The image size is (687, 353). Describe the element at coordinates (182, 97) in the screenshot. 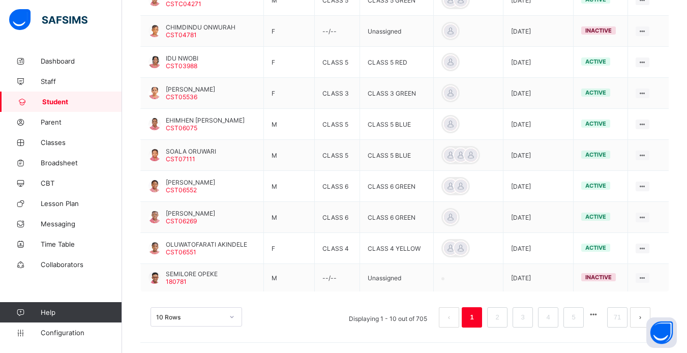

I see `span: CST05536` at that location.